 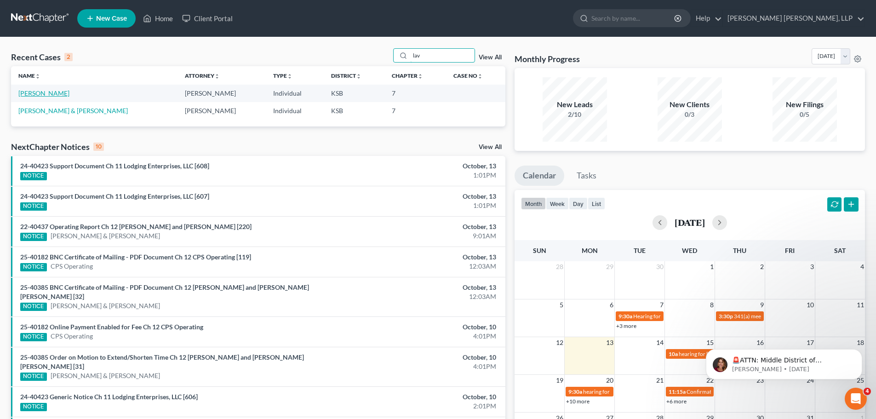 What do you see at coordinates (69, 131) in the screenshot?
I see `a: Help Center` at bounding box center [69, 131].